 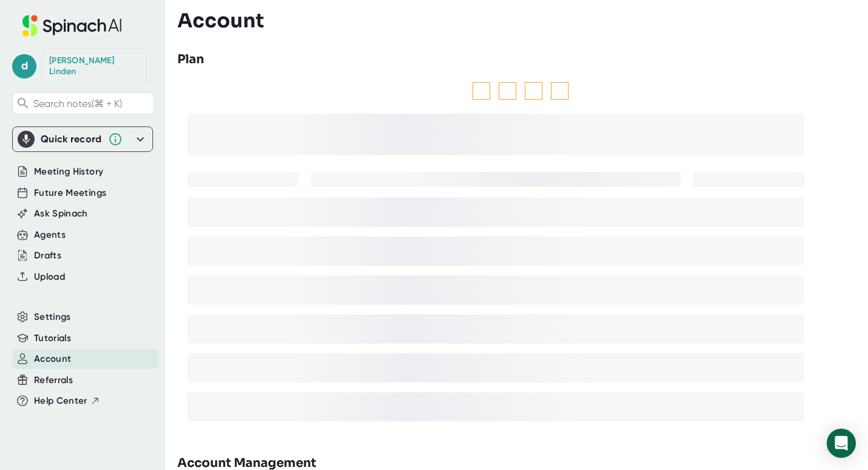 What do you see at coordinates (61, 214) in the screenshot?
I see `button: Ask Spinach` at bounding box center [61, 214].